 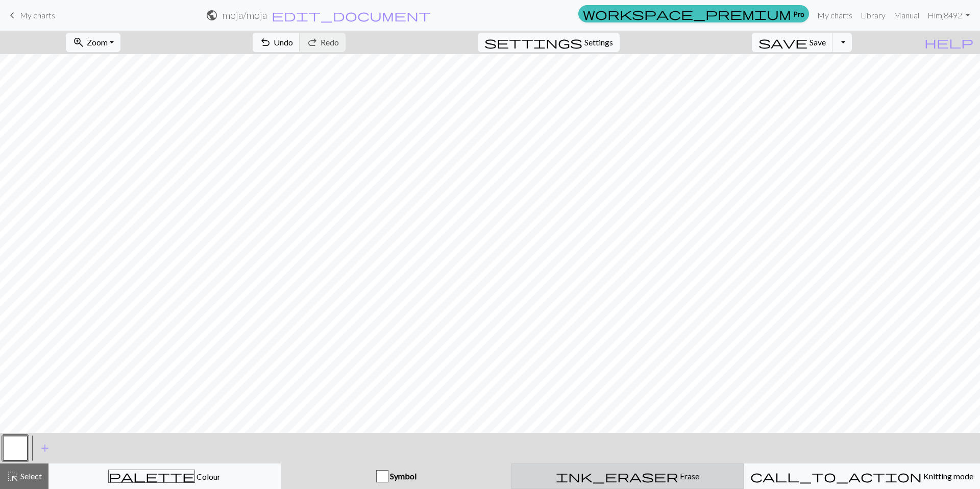 What do you see at coordinates (533, 42) in the screenshot?
I see `i: Settings` at bounding box center [533, 42].